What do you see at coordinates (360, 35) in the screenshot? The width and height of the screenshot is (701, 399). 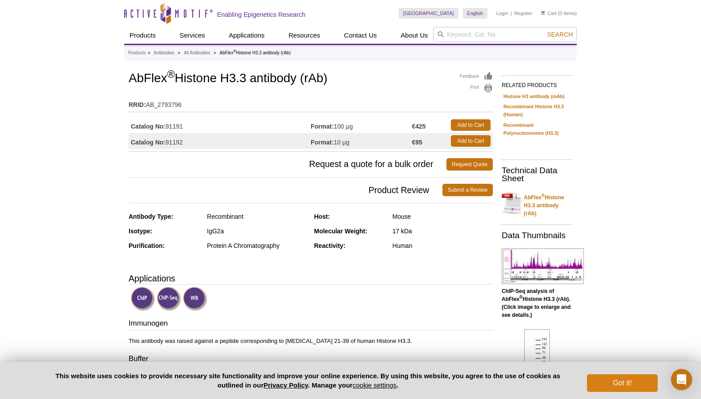 I see `a: Contact Us` at bounding box center [360, 35].